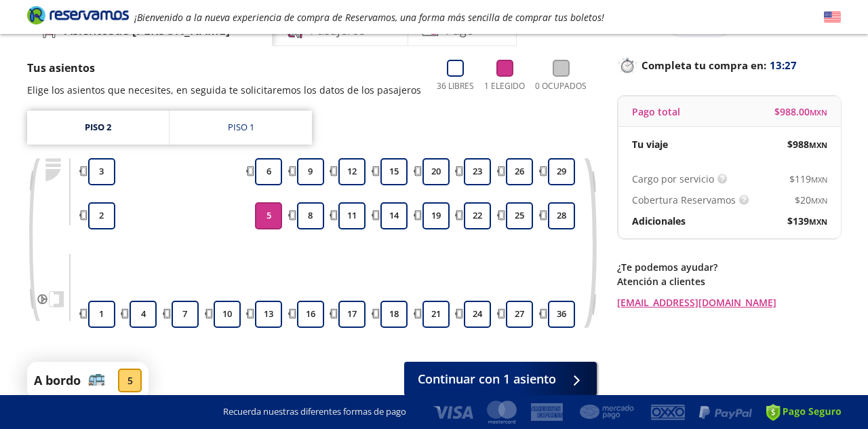  What do you see at coordinates (394, 314) in the screenshot?
I see `button: 18` at bounding box center [394, 314].